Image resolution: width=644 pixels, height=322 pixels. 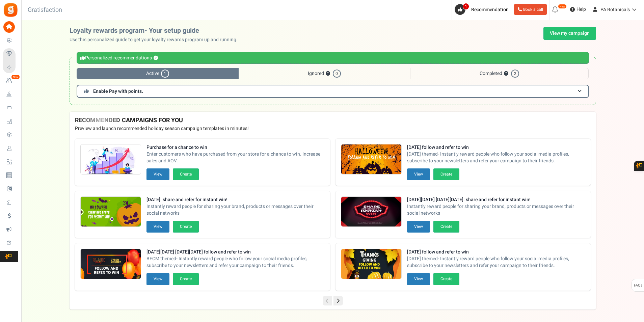 I want to click on h3: Gratisfaction, so click(x=45, y=10).